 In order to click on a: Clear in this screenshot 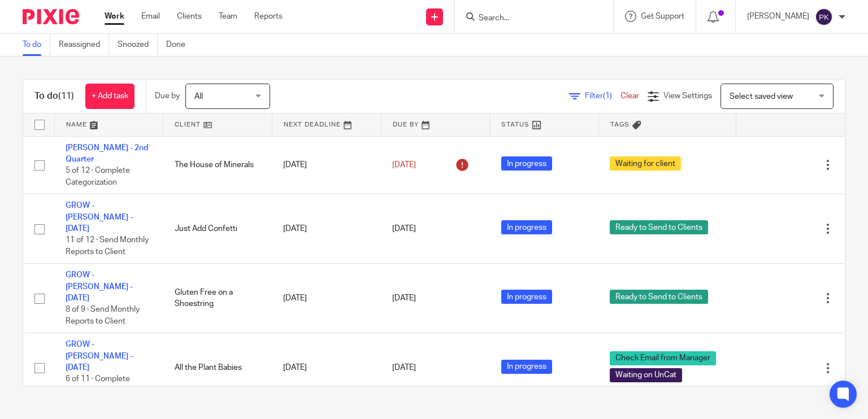, I will do `click(629, 96)`.